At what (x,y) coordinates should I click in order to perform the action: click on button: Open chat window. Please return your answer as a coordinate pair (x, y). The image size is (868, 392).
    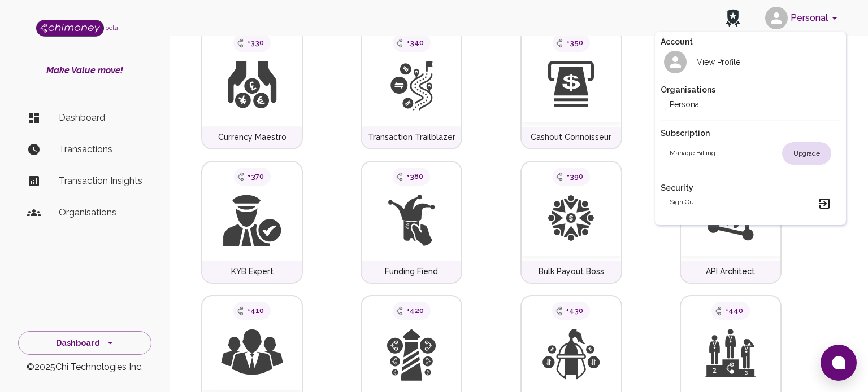
    Looking at the image, I should click on (839, 363).